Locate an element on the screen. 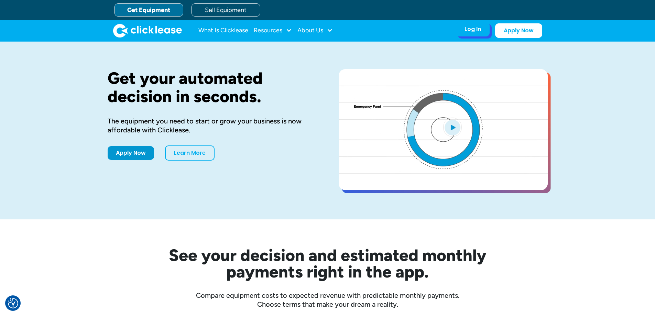 The width and height of the screenshot is (655, 316). a: open lightbox is located at coordinates (443, 130).